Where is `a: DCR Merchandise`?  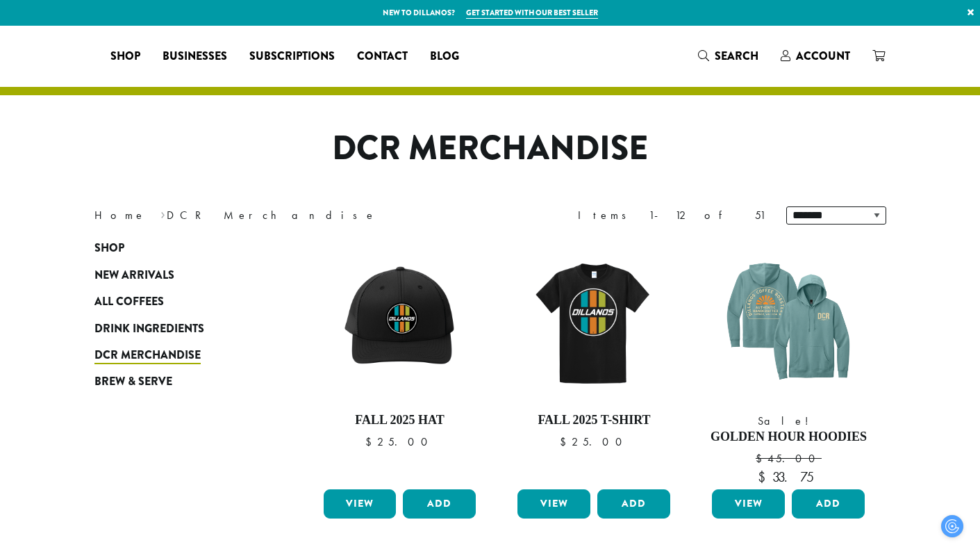 a: DCR Merchandise is located at coordinates (178, 355).